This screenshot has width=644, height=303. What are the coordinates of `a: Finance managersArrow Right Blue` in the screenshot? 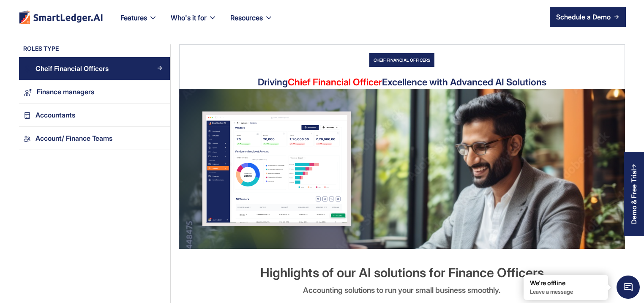 It's located at (94, 92).